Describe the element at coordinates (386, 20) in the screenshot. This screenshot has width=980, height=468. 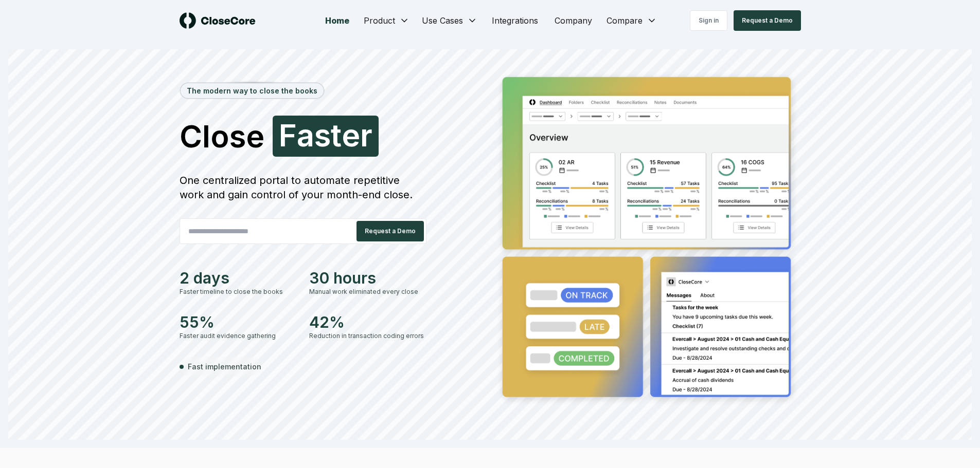
I see `button: Product` at that location.